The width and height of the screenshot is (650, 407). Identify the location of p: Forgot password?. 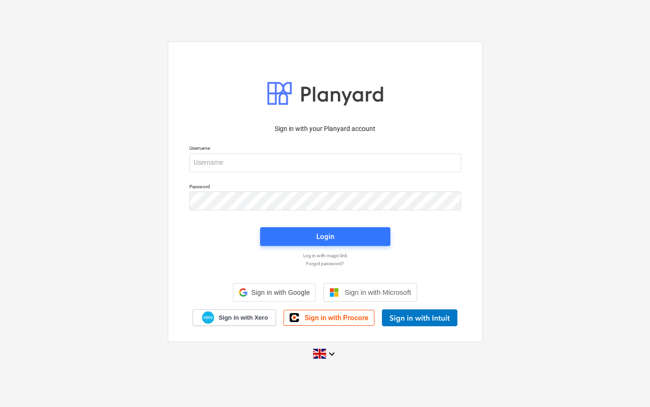
(325, 263).